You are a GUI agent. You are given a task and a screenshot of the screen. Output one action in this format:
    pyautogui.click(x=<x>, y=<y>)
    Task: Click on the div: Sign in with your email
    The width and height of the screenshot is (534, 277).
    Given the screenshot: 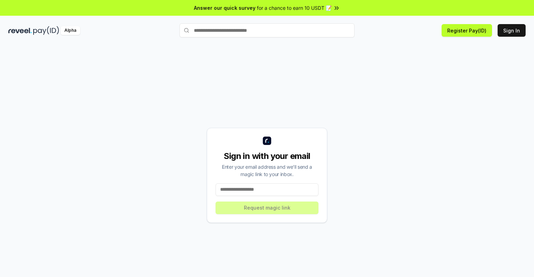 What is the action you would take?
    pyautogui.click(x=267, y=156)
    